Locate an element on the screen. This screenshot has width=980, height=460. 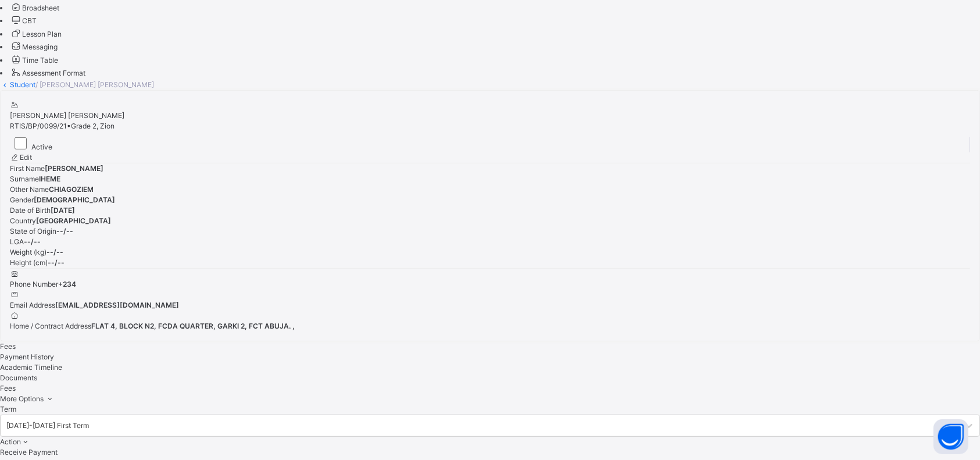
span: Time Table is located at coordinates (40, 60).